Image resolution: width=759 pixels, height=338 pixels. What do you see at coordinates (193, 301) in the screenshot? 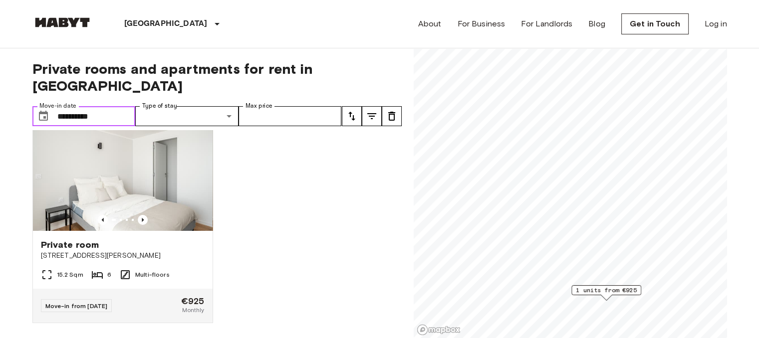
I see `span: €925` at bounding box center [193, 301].